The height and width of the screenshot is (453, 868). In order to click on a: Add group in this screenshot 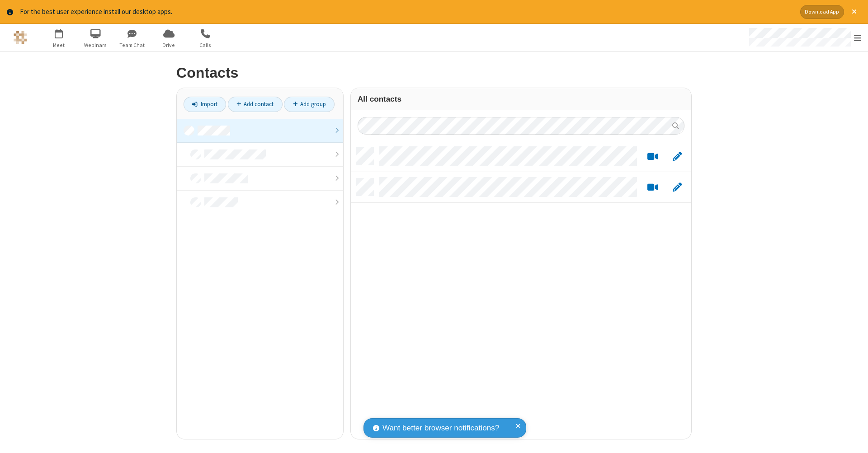, I will do `click(309, 104)`.